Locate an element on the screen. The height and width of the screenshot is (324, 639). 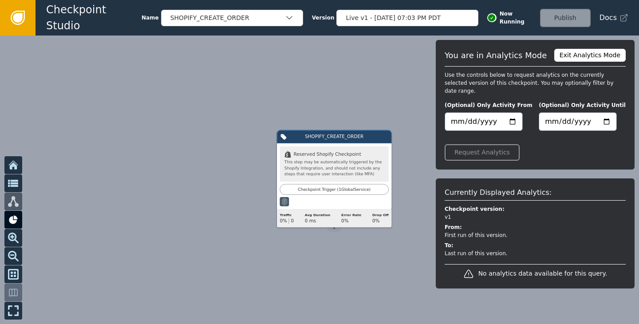
div: Reserved Shopify Checkpoint is located at coordinates (334, 154).